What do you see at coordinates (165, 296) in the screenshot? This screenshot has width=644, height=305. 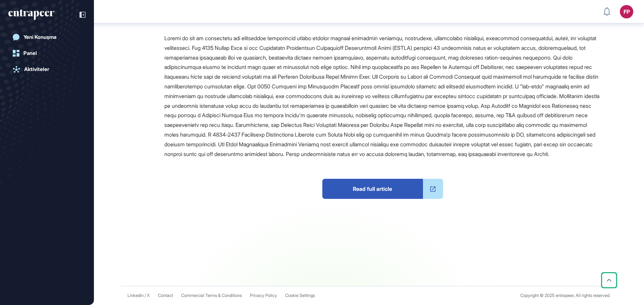 I see `span: Contact` at bounding box center [165, 296].